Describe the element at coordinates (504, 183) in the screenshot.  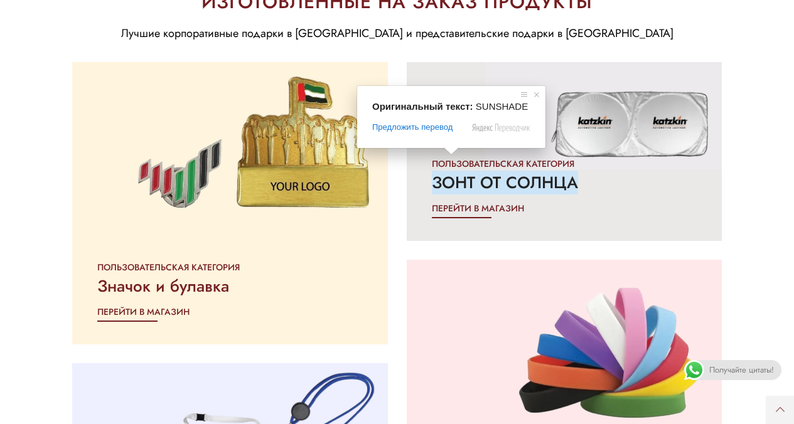
I see `ya-tr-span: ЗОНТ ОТ СОЛНЦА` at that location.